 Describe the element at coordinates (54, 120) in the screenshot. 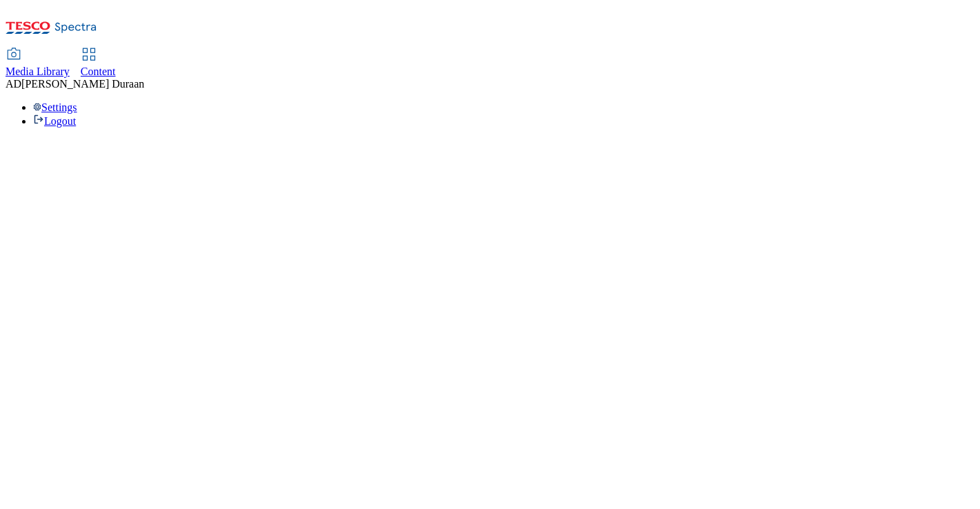

I see `a: Logout` at that location.